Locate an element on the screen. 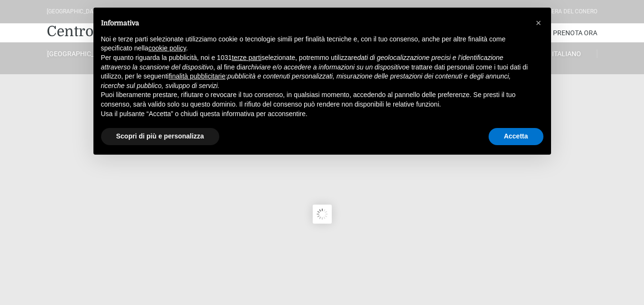 This screenshot has height=305, width=644. p: Noi e terze parti selezionate utilizziamo cookie o tecnologie simili per finalità tecniche e, con... is located at coordinates (315, 44).